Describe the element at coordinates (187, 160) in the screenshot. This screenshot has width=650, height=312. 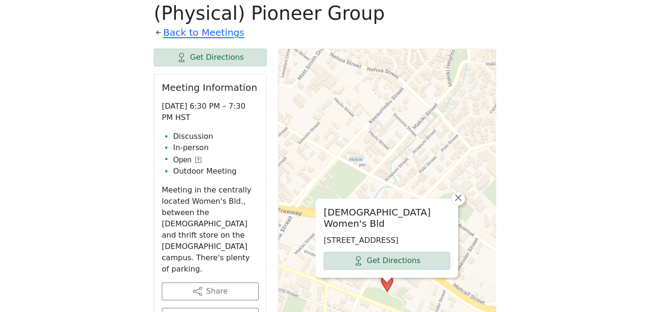
I see `button: Open` at that location.